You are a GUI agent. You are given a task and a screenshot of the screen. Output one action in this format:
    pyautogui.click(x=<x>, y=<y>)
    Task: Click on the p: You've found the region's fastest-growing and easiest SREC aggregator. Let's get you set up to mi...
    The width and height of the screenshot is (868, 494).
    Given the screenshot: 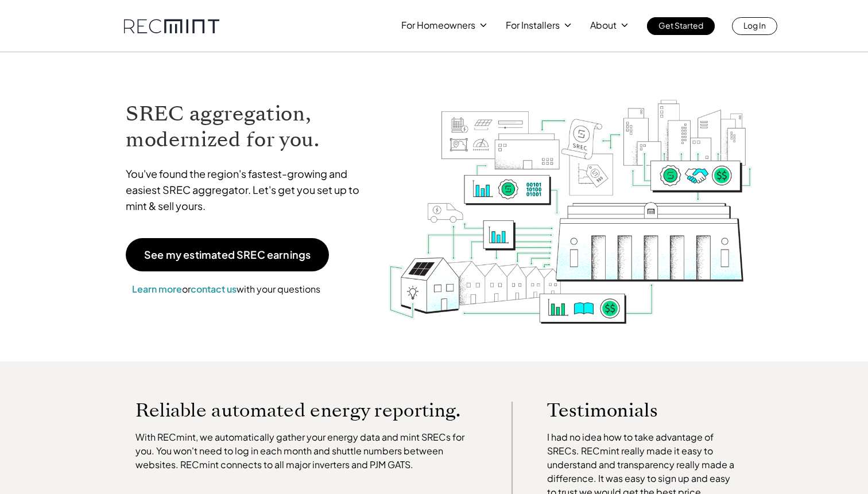 What is the action you would take?
    pyautogui.click(x=248, y=190)
    